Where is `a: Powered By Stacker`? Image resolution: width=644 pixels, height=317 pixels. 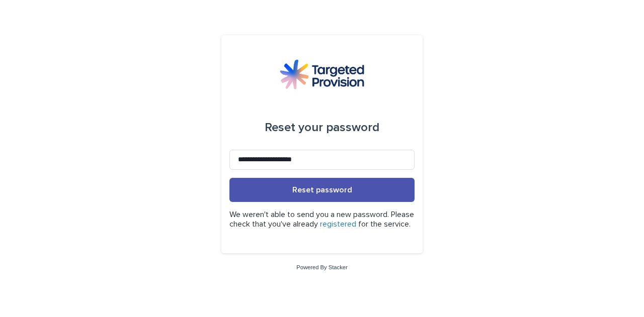 a: Powered By Stacker is located at coordinates (321, 267).